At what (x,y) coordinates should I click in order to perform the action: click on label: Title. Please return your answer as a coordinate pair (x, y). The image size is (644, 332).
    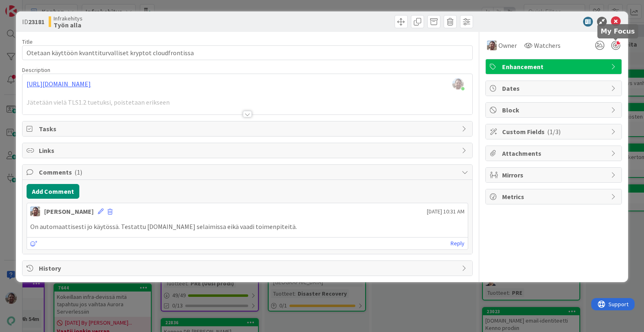
    Looking at the image, I should click on (27, 42).